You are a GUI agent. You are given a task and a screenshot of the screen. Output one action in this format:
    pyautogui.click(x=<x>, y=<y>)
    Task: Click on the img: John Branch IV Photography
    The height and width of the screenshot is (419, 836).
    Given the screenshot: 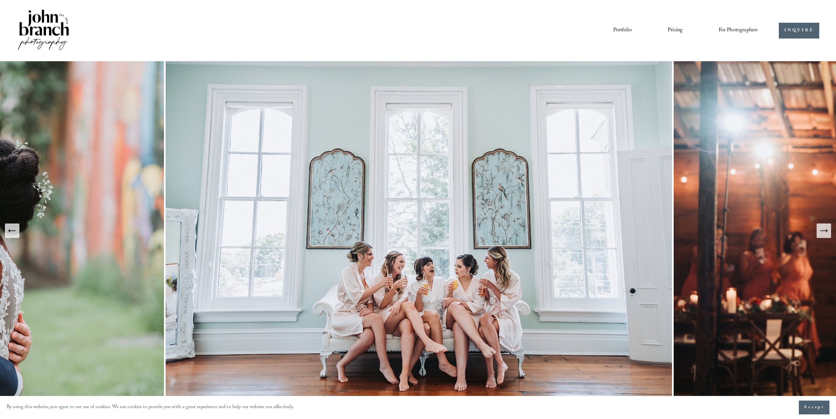 What is the action you would take?
    pyautogui.click(x=43, y=30)
    